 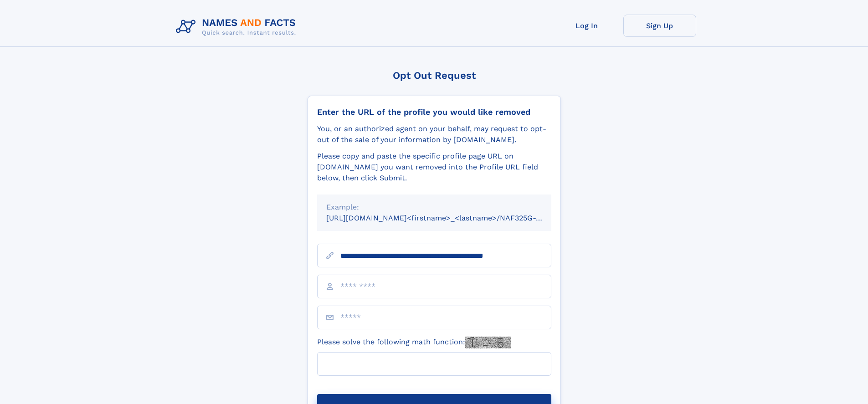 What do you see at coordinates (434, 75) in the screenshot?
I see `div: Opt Out Request` at bounding box center [434, 75].